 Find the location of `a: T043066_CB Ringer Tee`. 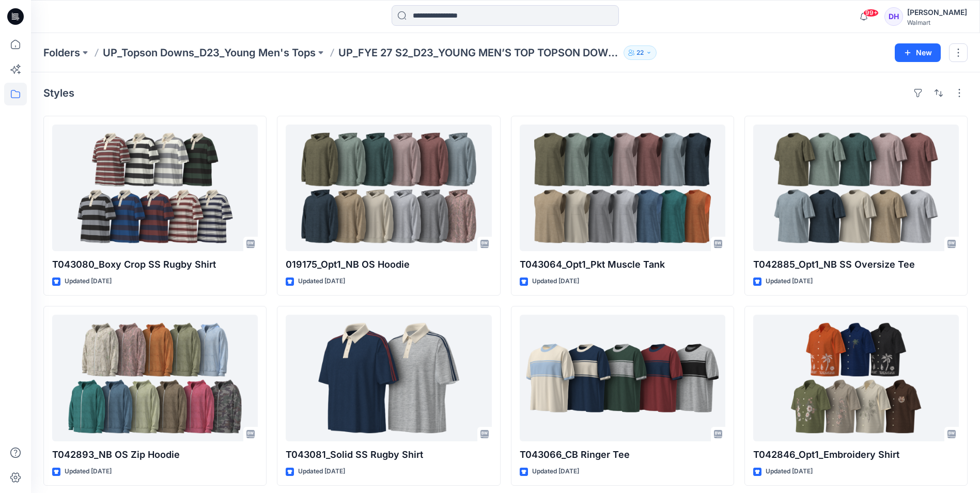

a: T043066_CB Ringer Tee is located at coordinates (622, 378).